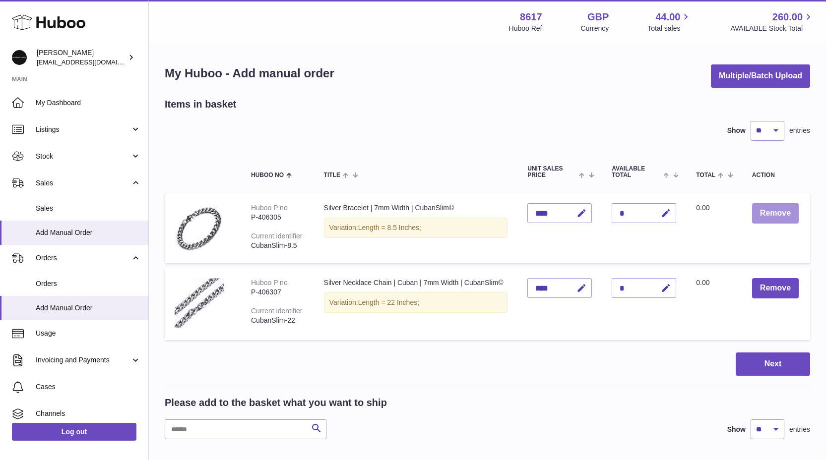  I want to click on img: Silver Bracelet | 7mm Width | CubanSlim©, so click(199, 227).